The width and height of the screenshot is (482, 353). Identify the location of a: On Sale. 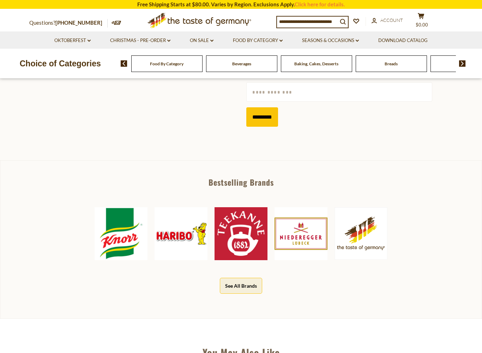
(201, 41).